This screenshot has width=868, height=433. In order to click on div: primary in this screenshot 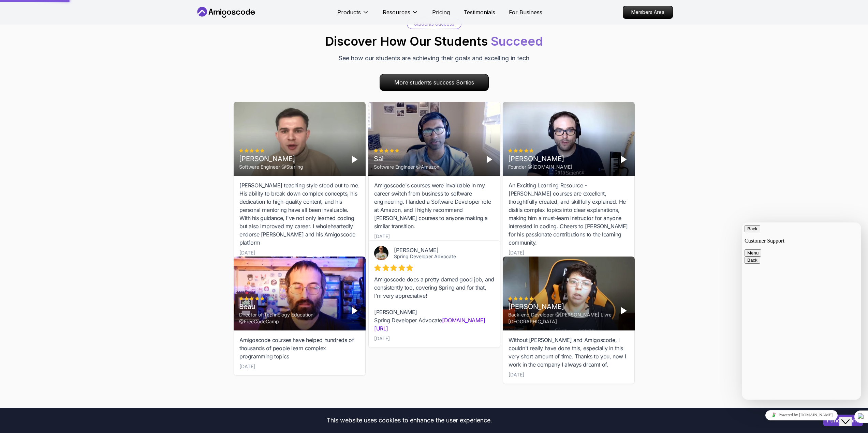, I will do `click(60, 12)`.